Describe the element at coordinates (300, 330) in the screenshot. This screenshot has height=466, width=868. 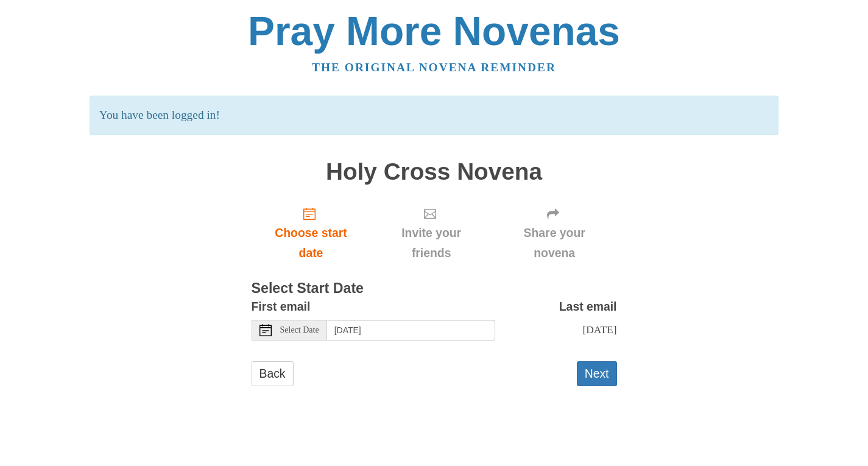
I see `span: Select Date` at that location.